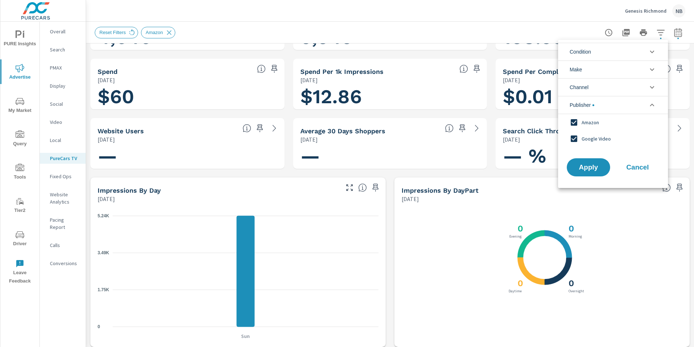 This screenshot has height=347, width=694. Describe the element at coordinates (581, 52) in the screenshot. I see `span: Condition` at that location.